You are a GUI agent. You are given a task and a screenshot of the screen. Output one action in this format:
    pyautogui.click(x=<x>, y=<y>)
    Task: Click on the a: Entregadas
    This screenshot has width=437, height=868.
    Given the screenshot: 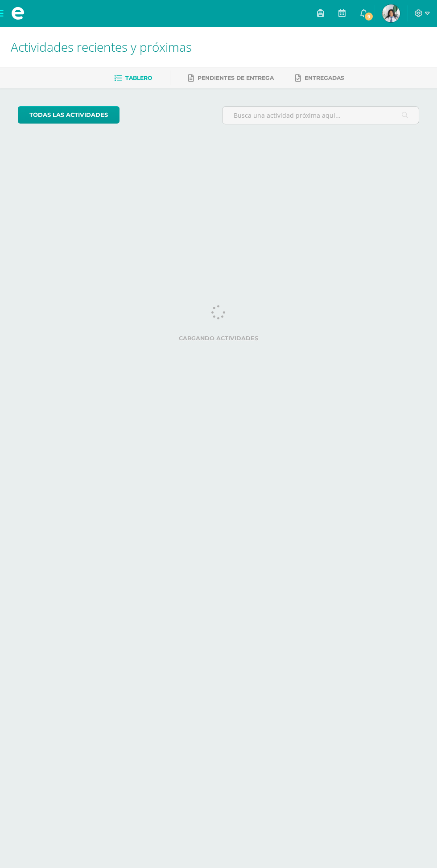 What is the action you would take?
    pyautogui.click(x=320, y=78)
    